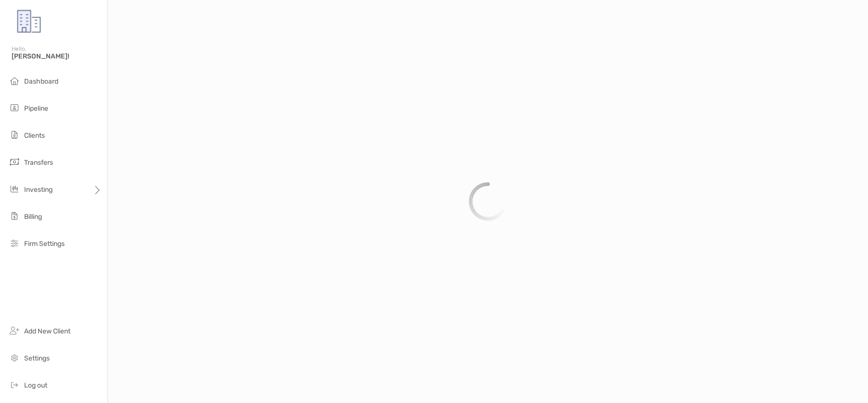  Describe the element at coordinates (36, 385) in the screenshot. I see `span: Log out` at that location.